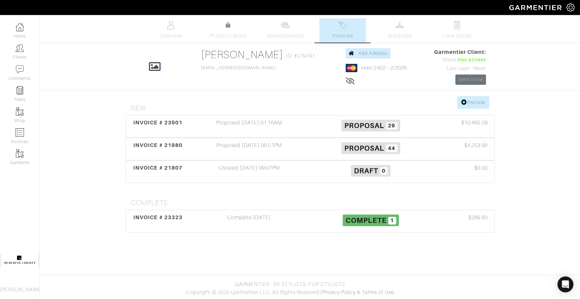 The image size is (580, 299). What do you see at coordinates (460, 69) in the screenshot?
I see `div: Last Login: Never` at bounding box center [460, 69].